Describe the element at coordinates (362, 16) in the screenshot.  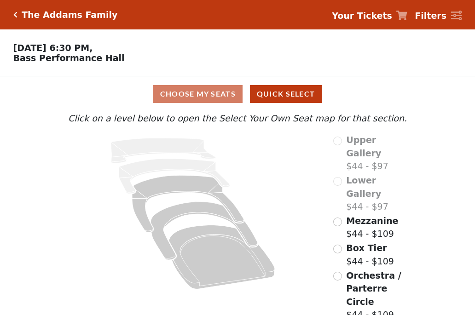
I see `strong: Your Tickets` at that location.